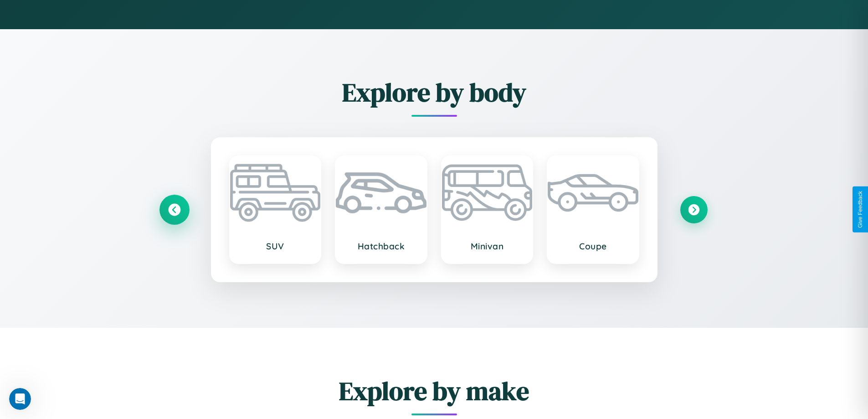 The width and height of the screenshot is (868, 419). Describe the element at coordinates (487, 246) in the screenshot. I see `h3: Minivan` at that location.